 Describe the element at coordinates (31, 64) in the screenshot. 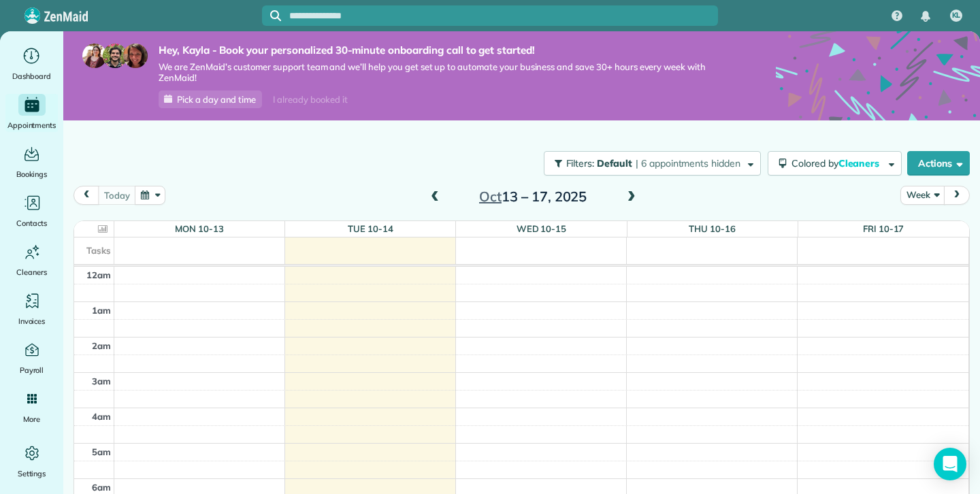

I see `a: Dashboard` at that location.